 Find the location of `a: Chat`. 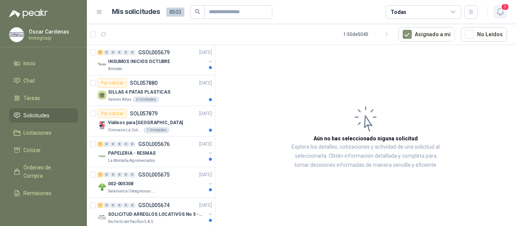

a: Chat is located at coordinates (43, 81).